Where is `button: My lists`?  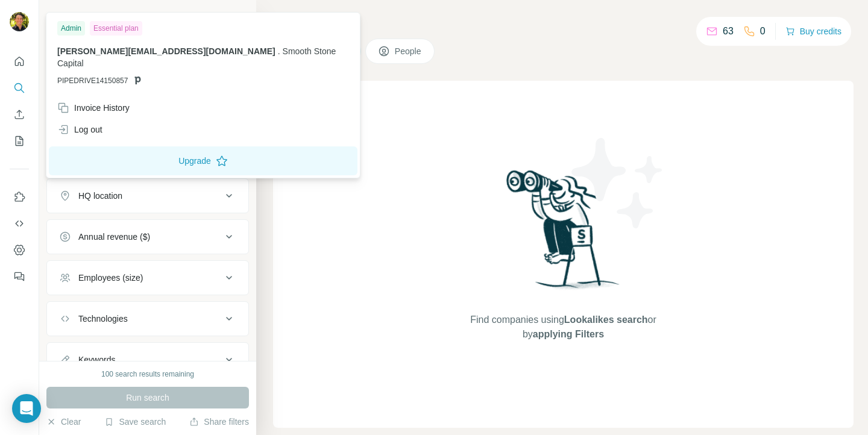
button: My lists is located at coordinates (19, 141).